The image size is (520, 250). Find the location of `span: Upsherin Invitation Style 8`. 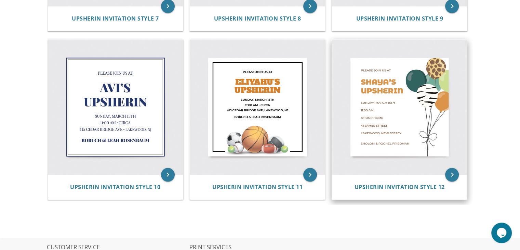

span: Upsherin Invitation Style 8 is located at coordinates (257, 18).